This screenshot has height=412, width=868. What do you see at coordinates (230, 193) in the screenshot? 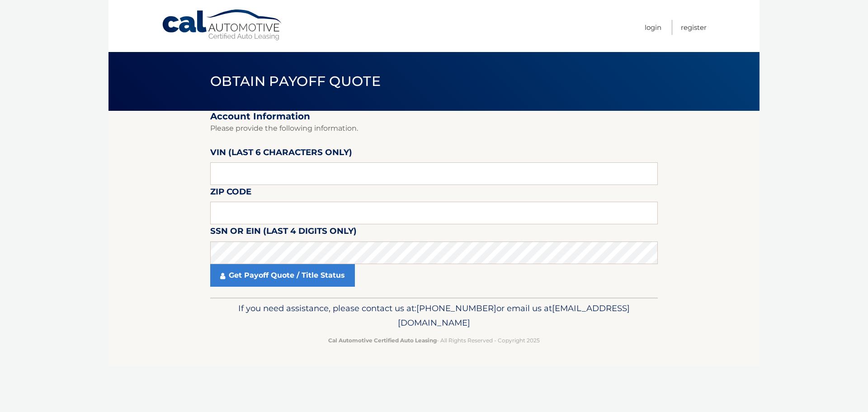
I see `label: Zip Code` at bounding box center [230, 193].